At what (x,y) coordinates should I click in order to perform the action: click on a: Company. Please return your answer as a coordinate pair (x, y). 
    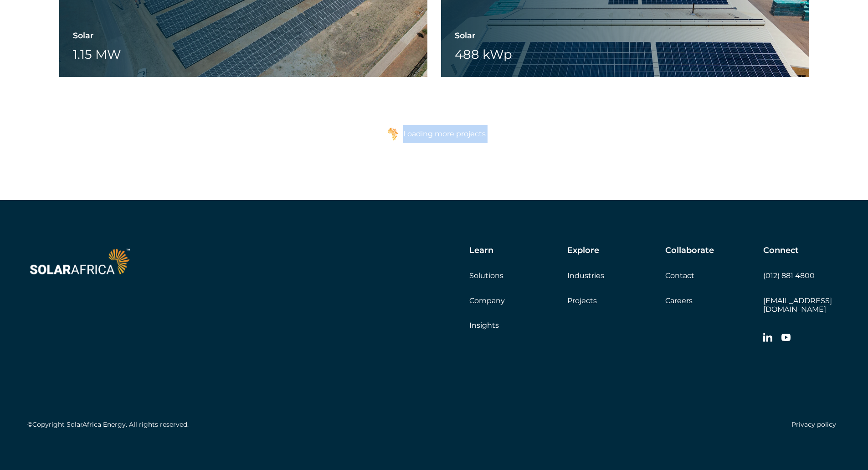
    Looking at the image, I should click on (487, 300).